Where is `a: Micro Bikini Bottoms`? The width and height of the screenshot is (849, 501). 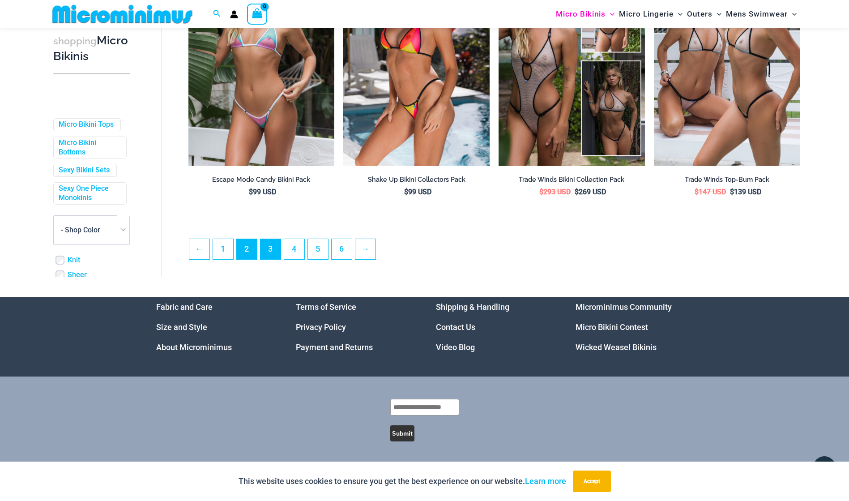
a: Micro Bikini Bottoms is located at coordinates (89, 148).